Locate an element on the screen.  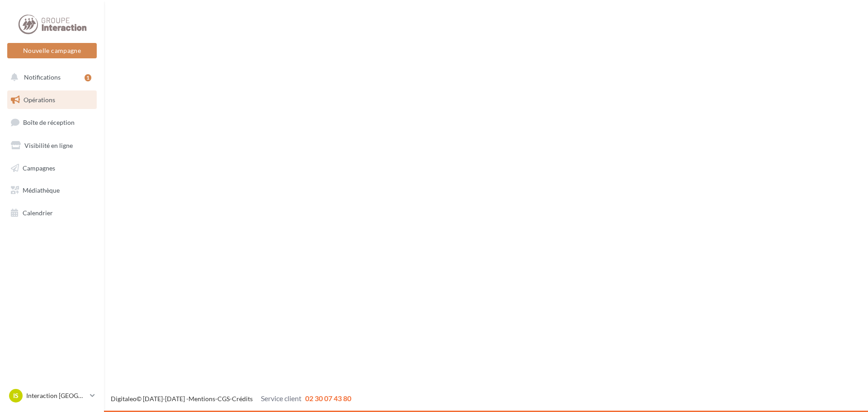
span: Campagnes is located at coordinates (39, 168).